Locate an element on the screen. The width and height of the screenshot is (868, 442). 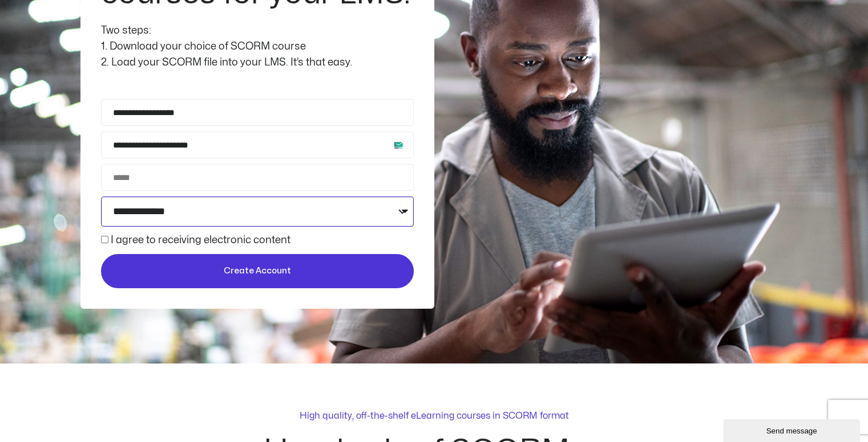
button: Create Account is located at coordinates (257, 272).